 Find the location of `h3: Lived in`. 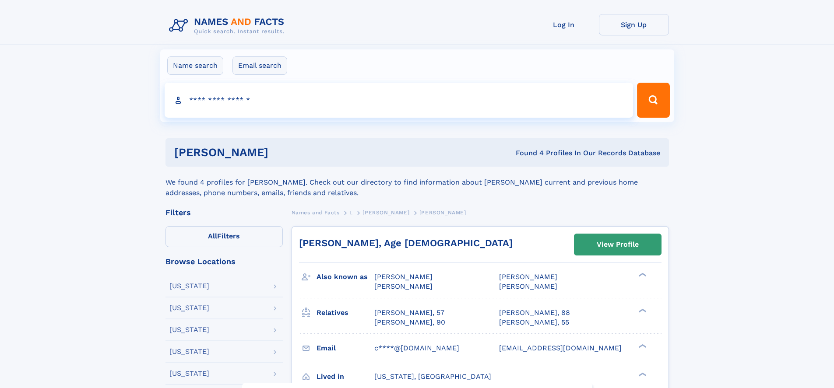

h3: Lived in is located at coordinates (345, 377).